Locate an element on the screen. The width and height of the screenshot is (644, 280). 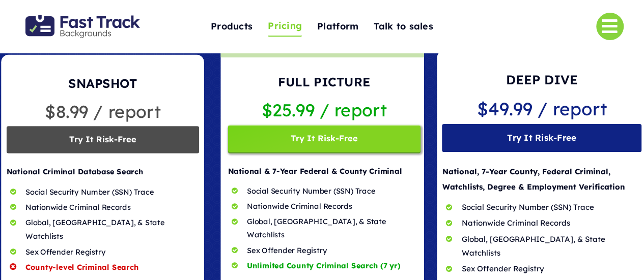
a: Platform is located at coordinates (338, 27).